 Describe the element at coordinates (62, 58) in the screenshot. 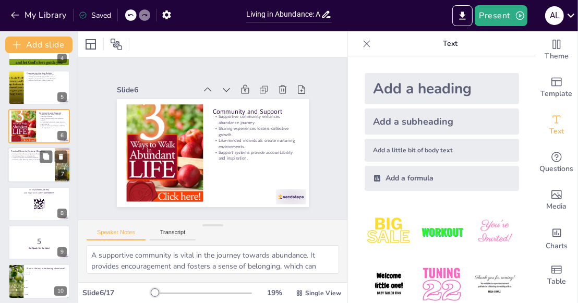

I see `div: 4` at that location.